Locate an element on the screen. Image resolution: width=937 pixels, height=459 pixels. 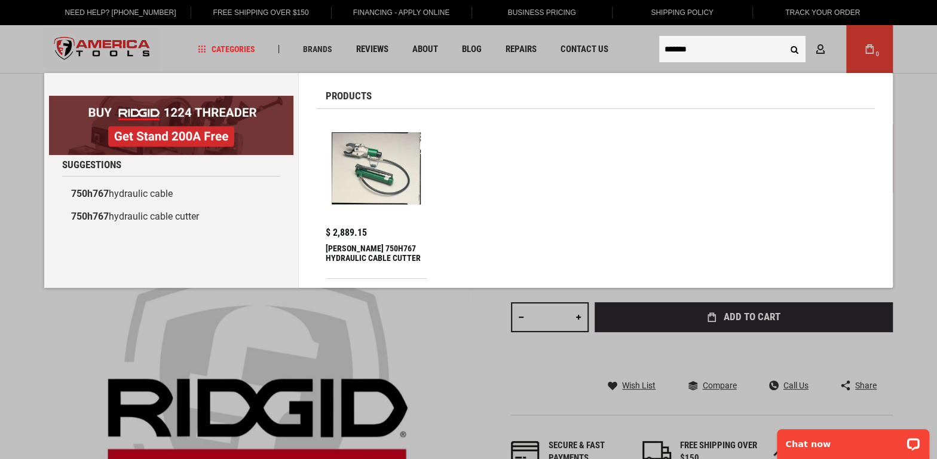
img: GREENLEE 750H767 HYDRAULIC CABLE CUTTER is located at coordinates (376, 168).